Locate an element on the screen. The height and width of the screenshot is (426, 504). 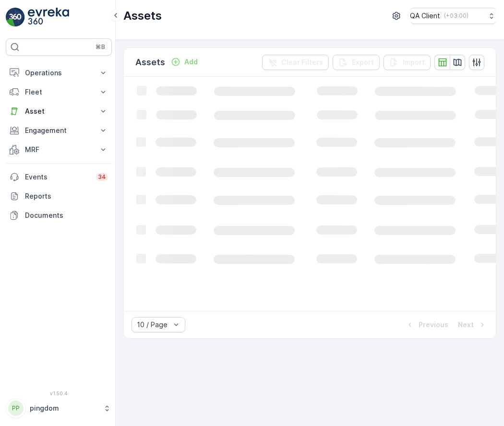
p: MRF is located at coordinates (59, 150).